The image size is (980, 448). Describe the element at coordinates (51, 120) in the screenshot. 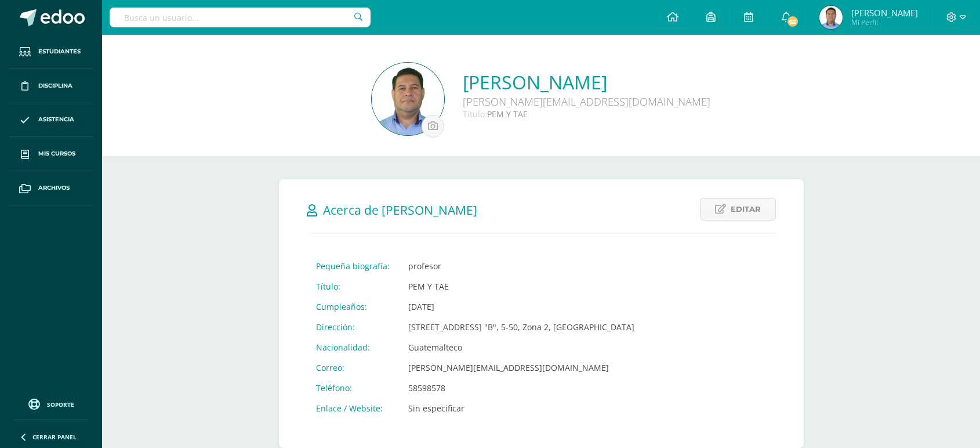

I see `a: Asistencia` at that location.